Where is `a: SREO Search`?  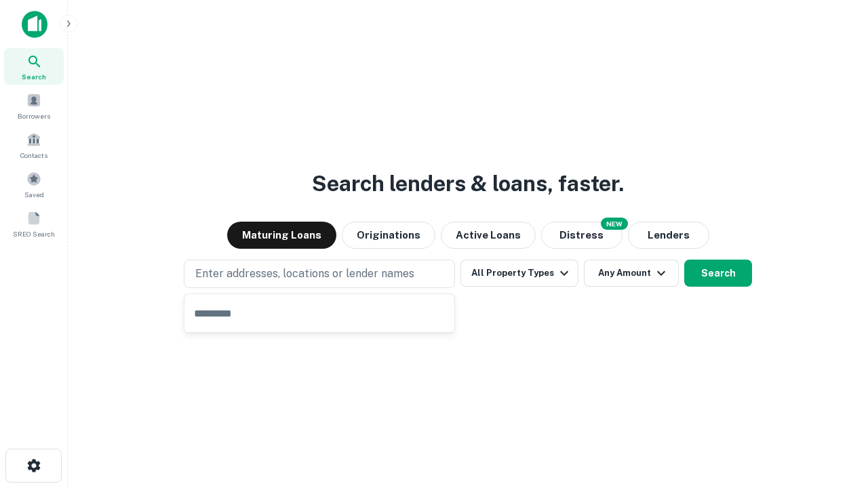 a: SREO Search is located at coordinates (34, 224).